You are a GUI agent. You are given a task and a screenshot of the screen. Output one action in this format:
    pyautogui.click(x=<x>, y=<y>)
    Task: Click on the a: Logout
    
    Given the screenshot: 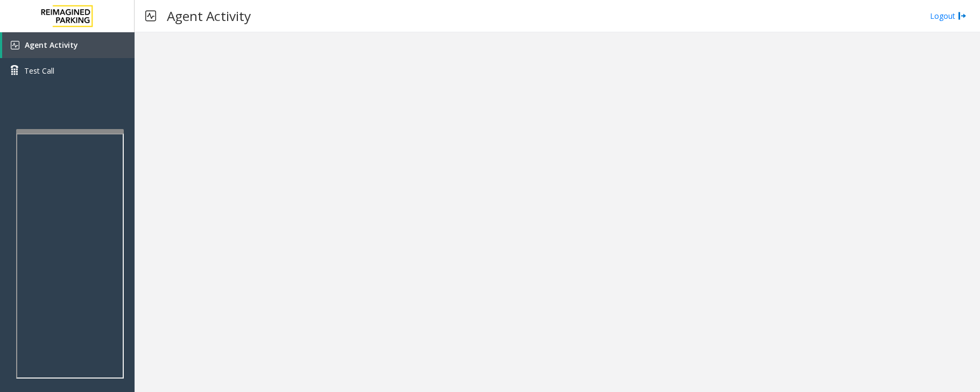 What is the action you would take?
    pyautogui.click(x=948, y=16)
    